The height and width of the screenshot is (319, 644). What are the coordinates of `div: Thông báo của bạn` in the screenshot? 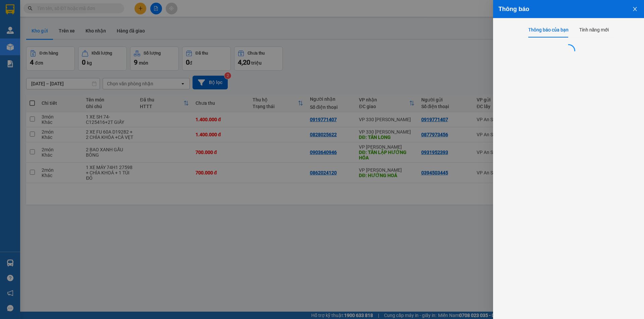 It's located at (548, 30).